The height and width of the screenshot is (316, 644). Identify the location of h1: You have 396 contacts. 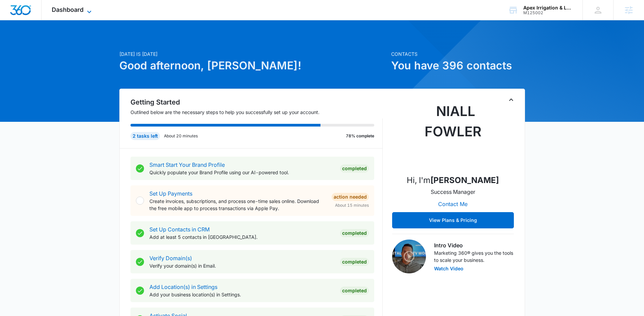
(458, 65).